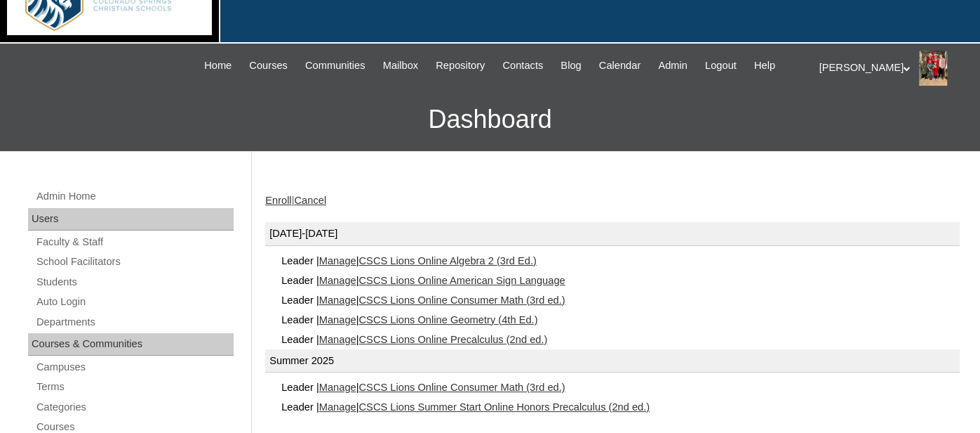 This screenshot has width=980, height=433. I want to click on a: Enroll, so click(278, 200).